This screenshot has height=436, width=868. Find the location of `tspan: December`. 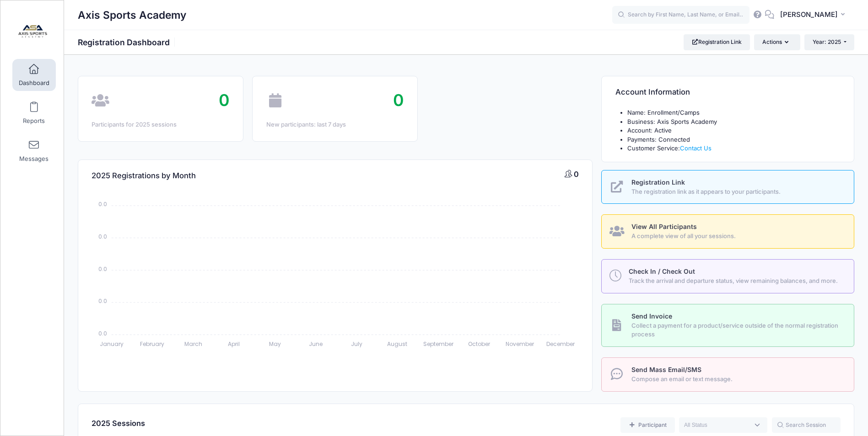

tspan: December is located at coordinates (561, 344).